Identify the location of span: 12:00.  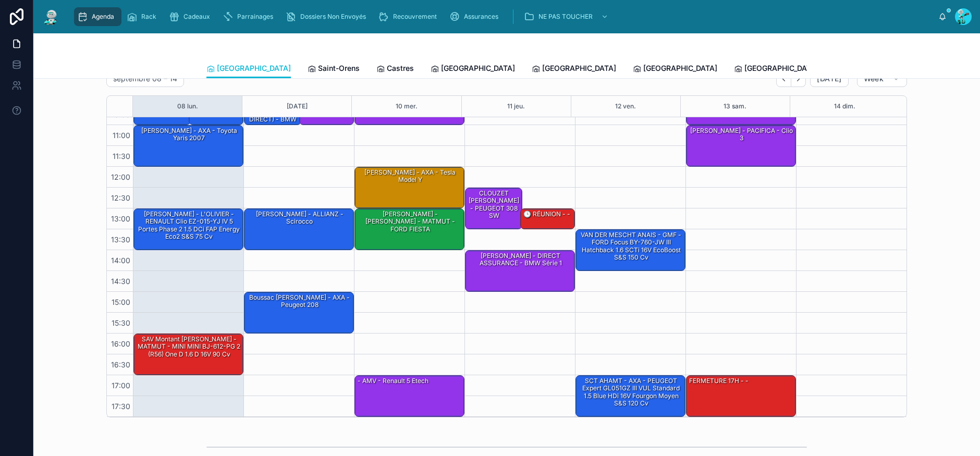
(120, 177).